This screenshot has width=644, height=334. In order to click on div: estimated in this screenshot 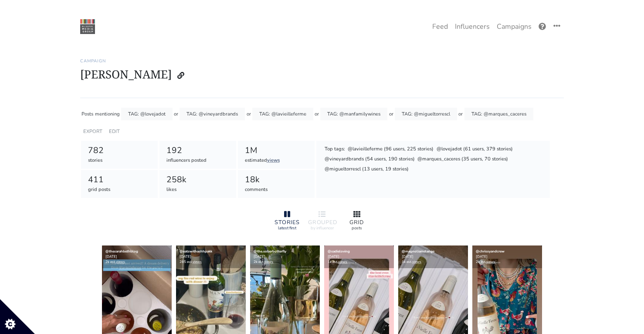, I will do `click(276, 161)`.